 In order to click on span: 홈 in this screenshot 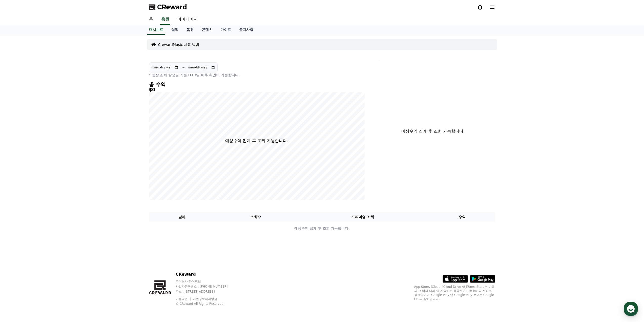, I will do `click(18, 170)`.